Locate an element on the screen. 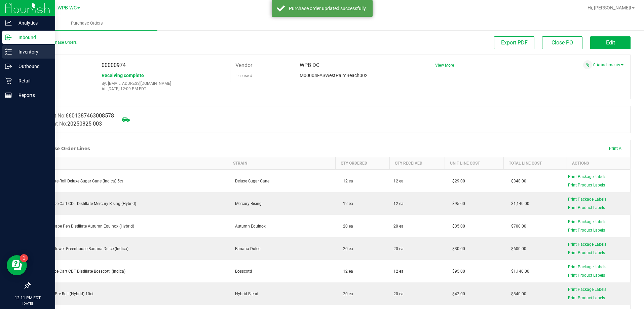 This screenshot has width=644, height=309. span: WPB WC is located at coordinates (67, 8).